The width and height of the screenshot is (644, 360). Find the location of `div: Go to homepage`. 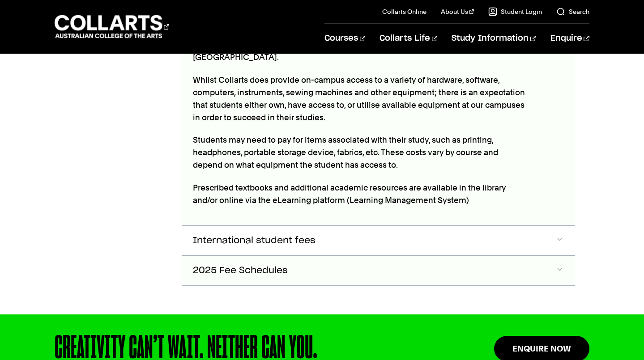

div: Go to homepage is located at coordinates (112, 26).